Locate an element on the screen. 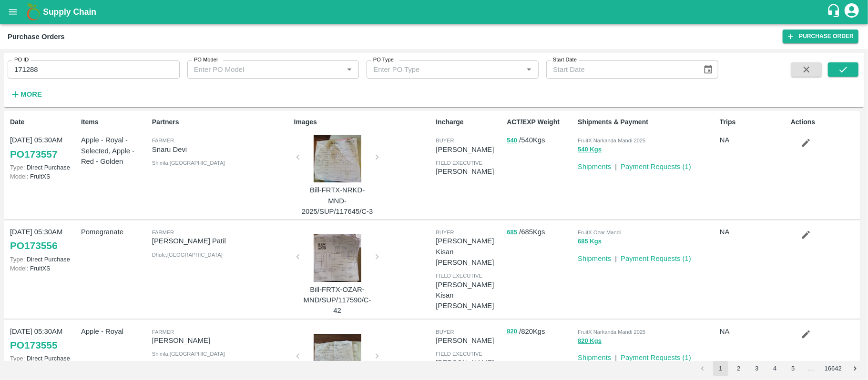 The image size is (868, 380). button: page 1 is located at coordinates (721, 369).